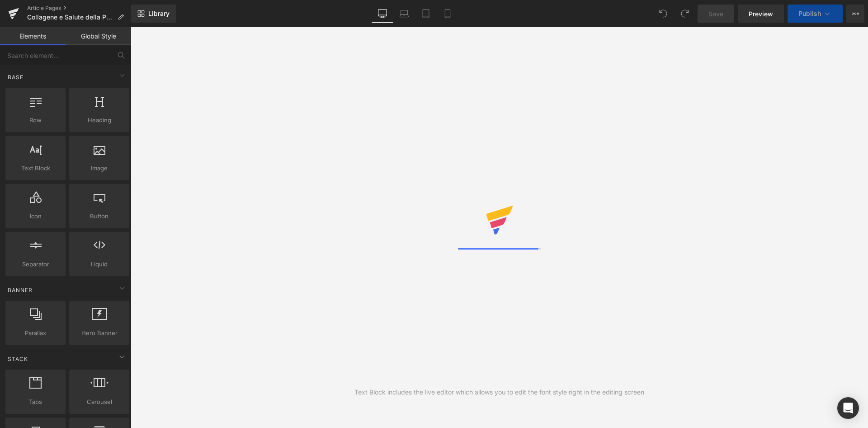 Image resolution: width=868 pixels, height=428 pixels. What do you see at coordinates (761, 13) in the screenshot?
I see `a: Preview` at bounding box center [761, 13].